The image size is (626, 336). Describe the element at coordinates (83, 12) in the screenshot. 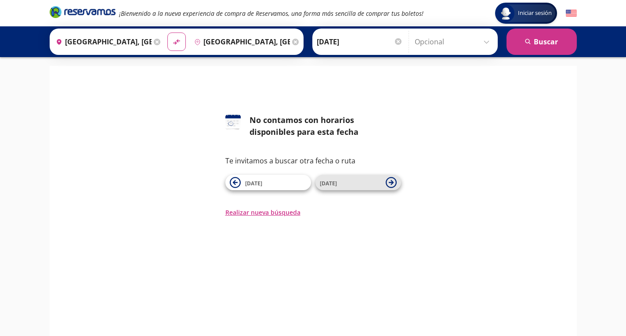

I see `i: Brand Logo` at that location.